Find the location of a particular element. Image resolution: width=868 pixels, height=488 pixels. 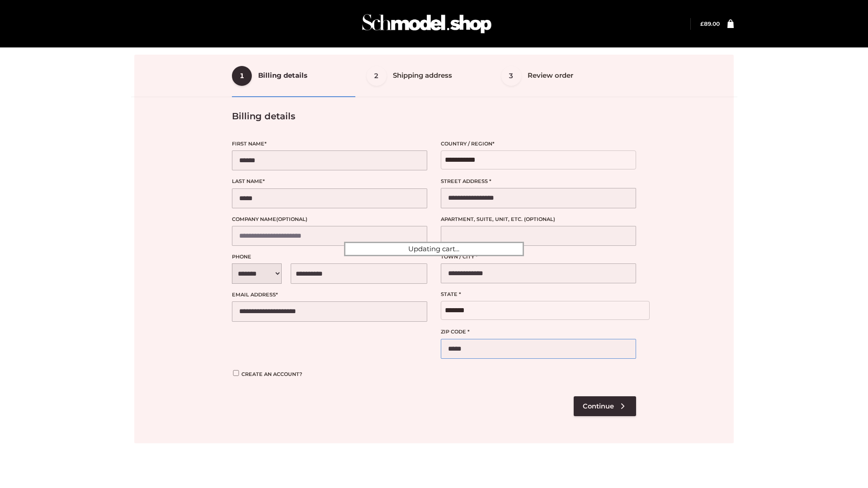

div: Updating cart... is located at coordinates (434, 249).